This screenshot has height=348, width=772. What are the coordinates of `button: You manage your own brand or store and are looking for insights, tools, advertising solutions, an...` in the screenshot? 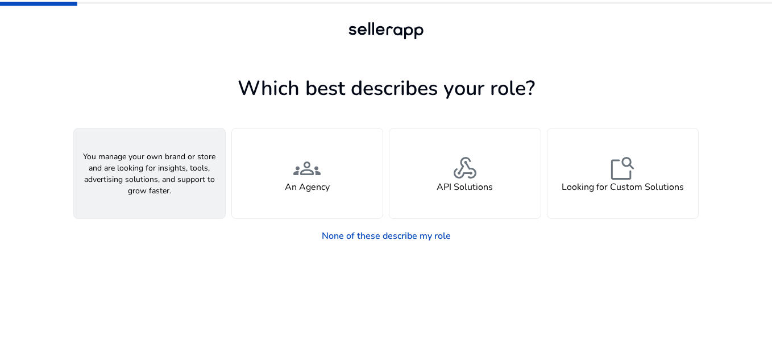 It's located at (150, 173).